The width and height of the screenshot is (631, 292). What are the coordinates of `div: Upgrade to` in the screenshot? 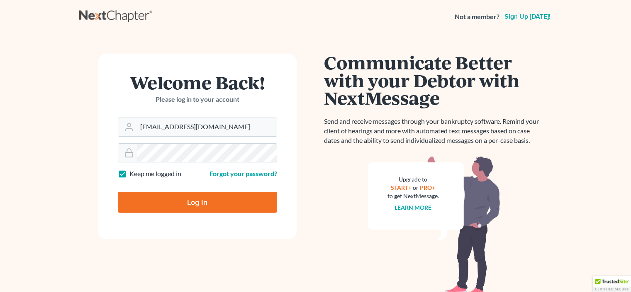 It's located at (413, 179).